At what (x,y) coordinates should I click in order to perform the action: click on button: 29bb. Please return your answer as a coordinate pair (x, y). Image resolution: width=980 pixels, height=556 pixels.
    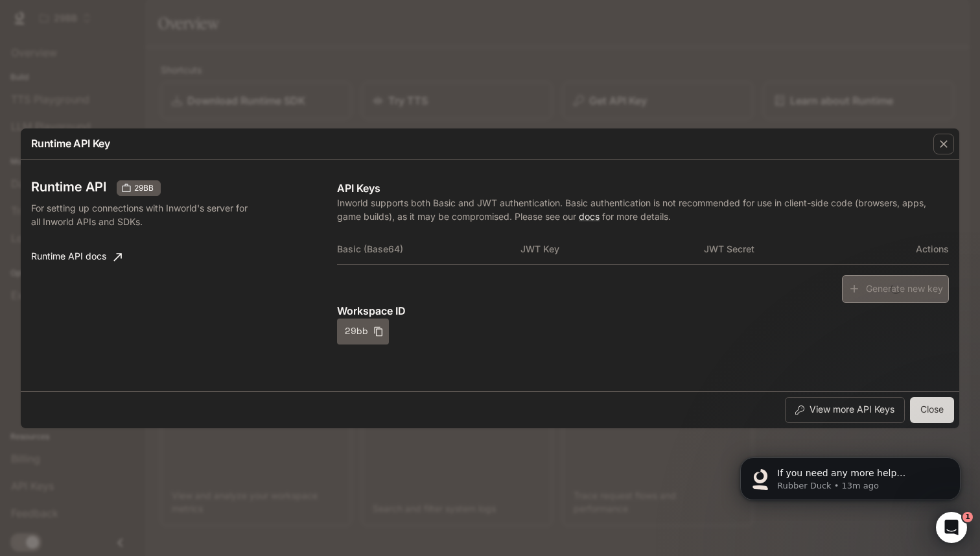
    Looking at the image, I should click on (363, 331).